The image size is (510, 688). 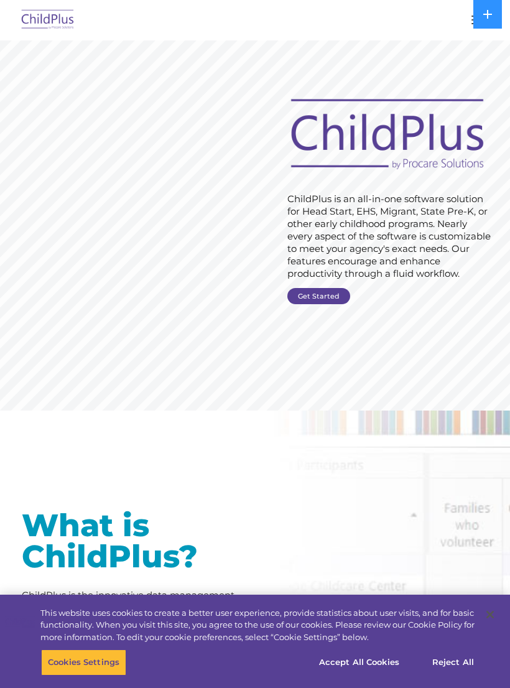 I want to click on rs-layer: ChildPlus is an all-in-one software solution for Head Start, EHS, Migrant, State Pre-K, or other ..., so click(x=389, y=236).